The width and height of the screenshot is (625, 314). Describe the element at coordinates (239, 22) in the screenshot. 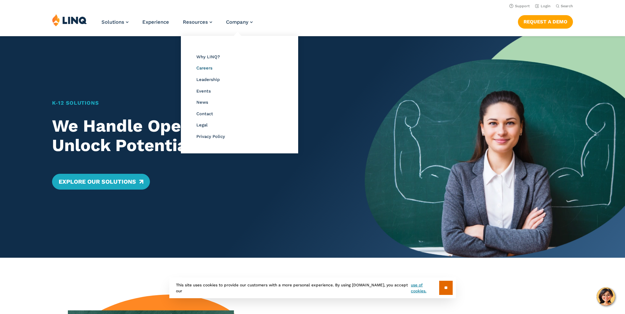

I see `a: Company` at that location.